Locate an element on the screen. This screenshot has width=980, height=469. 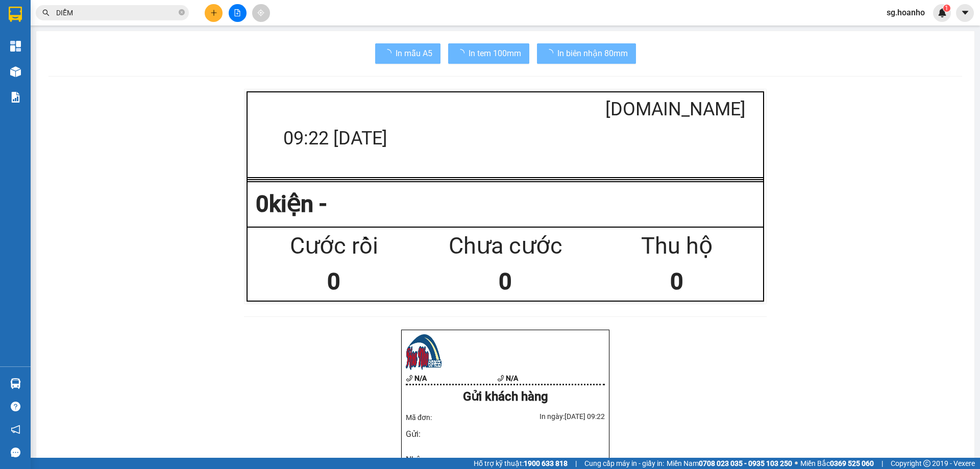
button: file-add is located at coordinates (237, 13).